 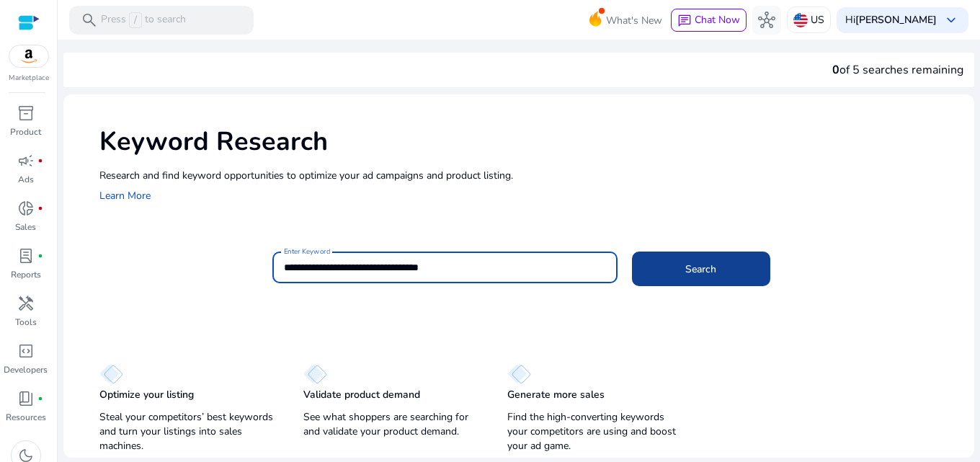 I want to click on p: Product, so click(x=26, y=132).